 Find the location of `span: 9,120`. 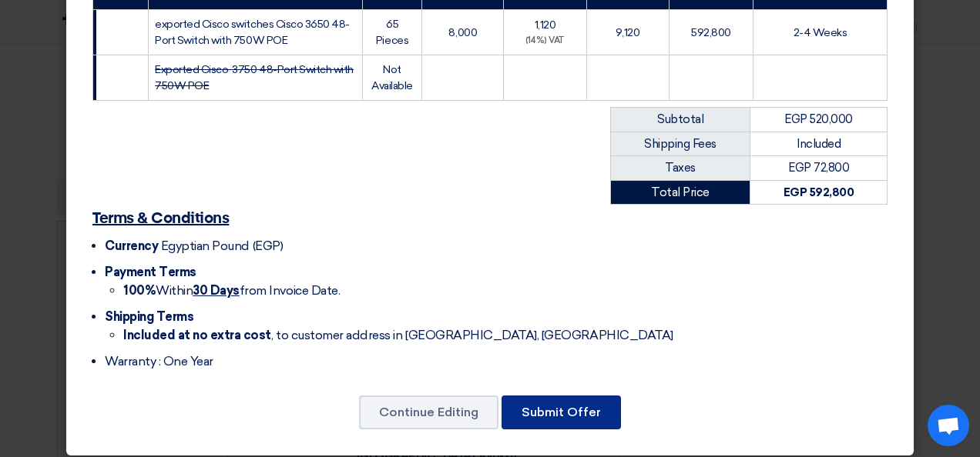

span: 9,120 is located at coordinates (628, 32).